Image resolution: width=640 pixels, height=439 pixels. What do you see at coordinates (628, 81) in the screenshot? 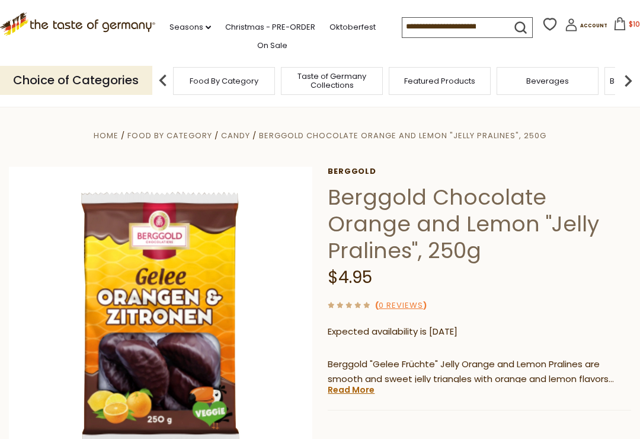
I see `img: next arrow` at bounding box center [628, 81].